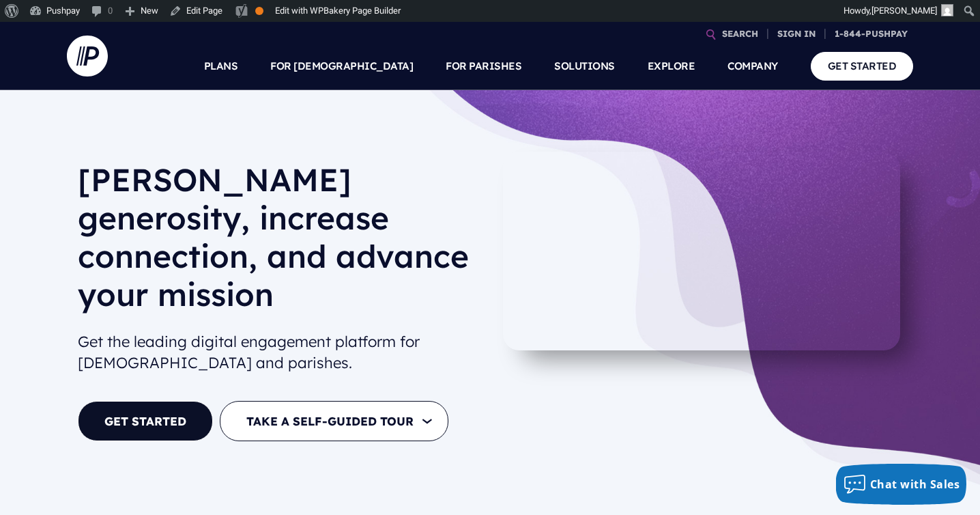  What do you see at coordinates (740, 33) in the screenshot?
I see `a: SEARCH` at bounding box center [740, 33].